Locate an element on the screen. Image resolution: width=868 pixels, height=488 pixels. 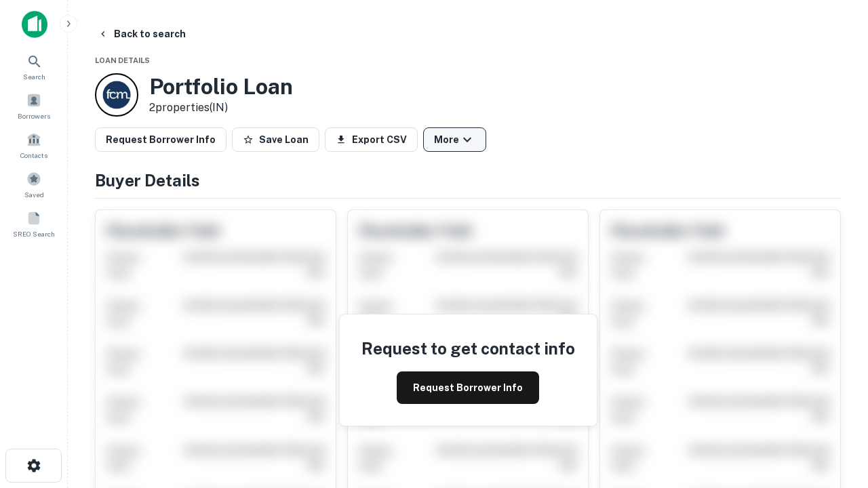
a: Contacts is located at coordinates (34, 145).